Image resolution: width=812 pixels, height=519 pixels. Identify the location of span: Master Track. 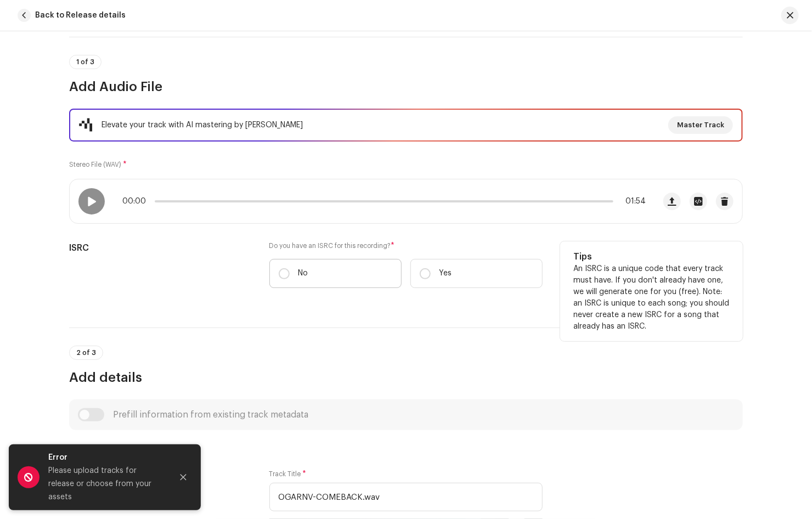
(701, 125).